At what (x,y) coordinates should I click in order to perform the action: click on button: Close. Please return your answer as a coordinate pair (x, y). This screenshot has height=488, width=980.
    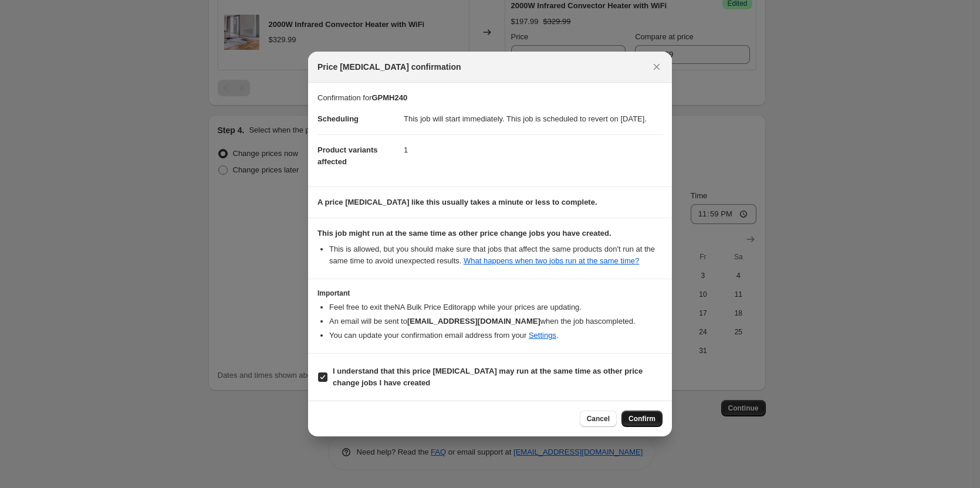
    Looking at the image, I should click on (657, 67).